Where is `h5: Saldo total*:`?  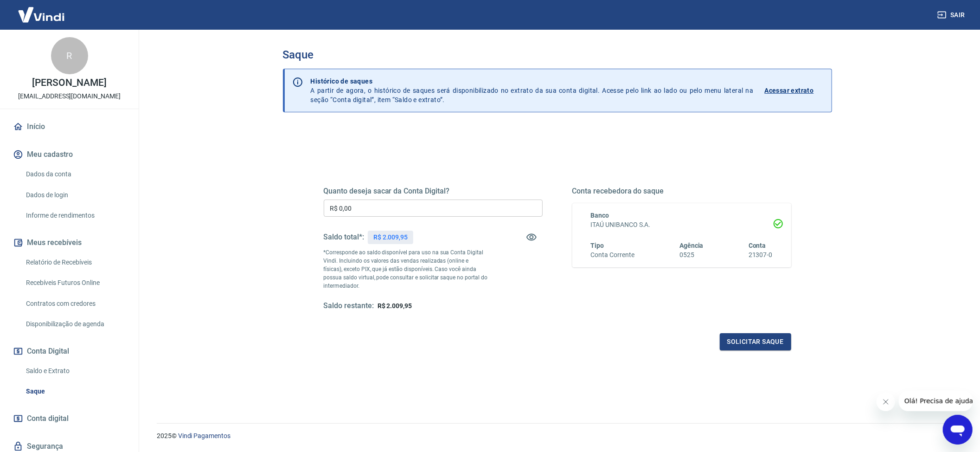
h5: Saldo total*: is located at coordinates (344, 237).